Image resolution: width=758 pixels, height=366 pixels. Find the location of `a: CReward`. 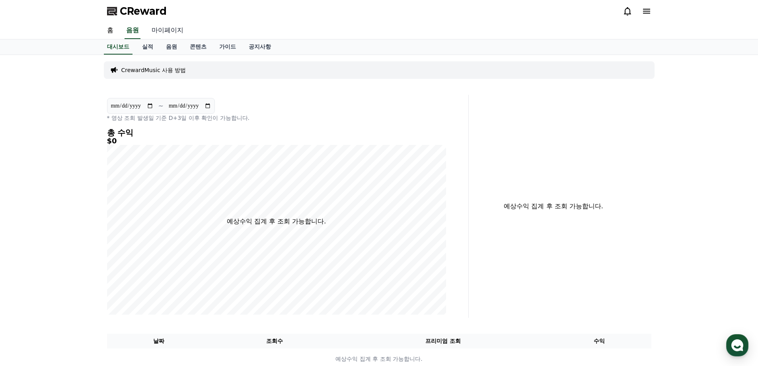

a: CReward is located at coordinates (137, 11).